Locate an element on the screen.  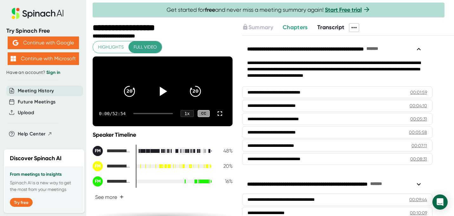
a: Sign in is located at coordinates (53, 72).